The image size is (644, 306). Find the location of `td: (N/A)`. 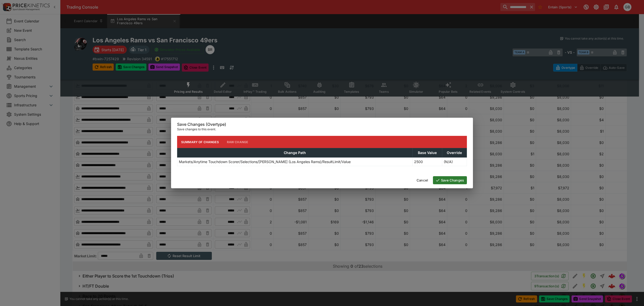

td: (N/A) is located at coordinates (455, 162).